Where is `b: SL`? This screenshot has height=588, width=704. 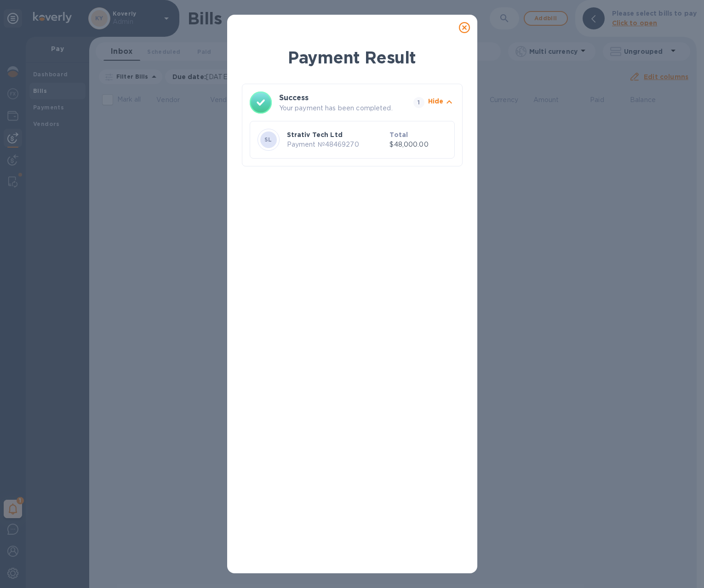
b: SL is located at coordinates (268, 139).